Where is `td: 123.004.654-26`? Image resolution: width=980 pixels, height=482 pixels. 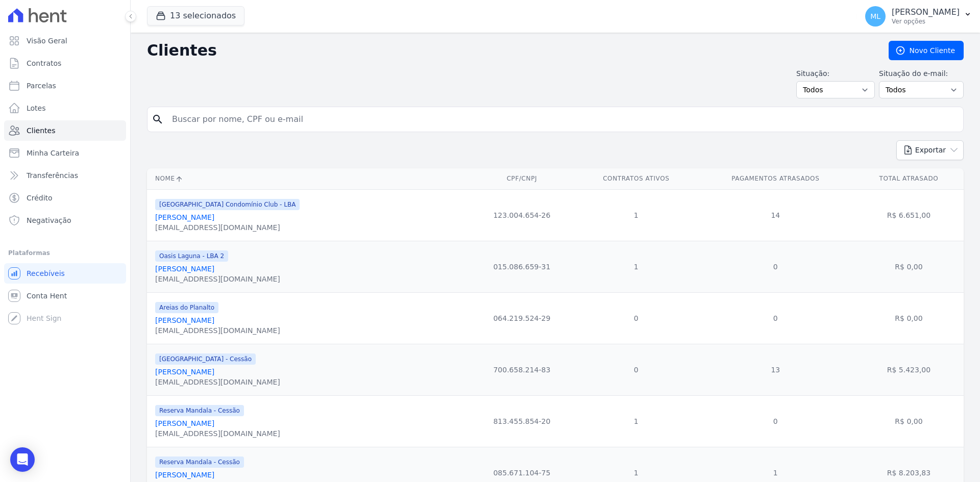 td: 123.004.654-26 is located at coordinates (522, 215).